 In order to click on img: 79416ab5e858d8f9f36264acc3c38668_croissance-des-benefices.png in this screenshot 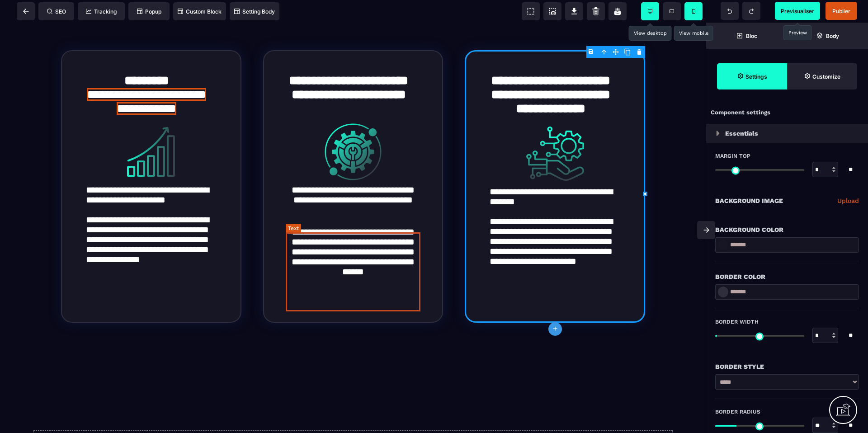, I will do `click(151, 129)`.